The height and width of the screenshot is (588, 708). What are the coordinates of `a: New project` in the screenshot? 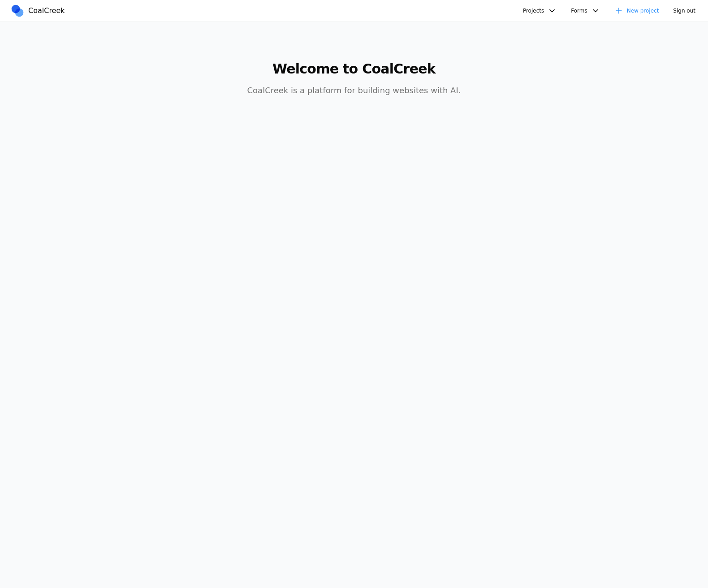 It's located at (637, 11).